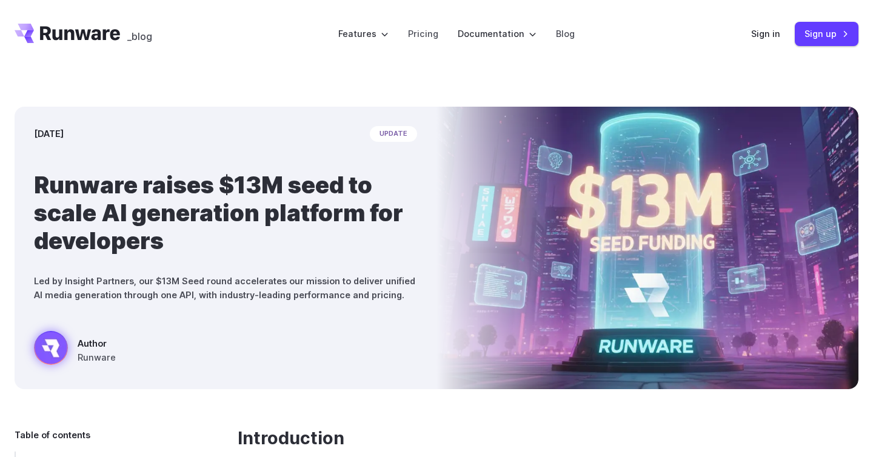 The image size is (873, 457). Describe the element at coordinates (363, 33) in the screenshot. I see `label: Features` at that location.